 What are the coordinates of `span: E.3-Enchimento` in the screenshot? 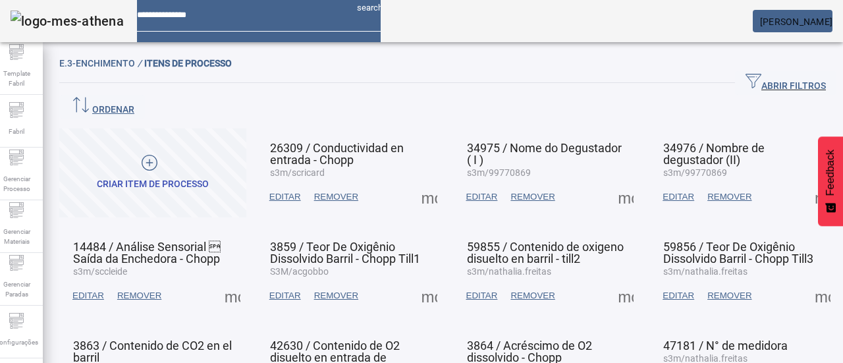 It's located at (101, 63).